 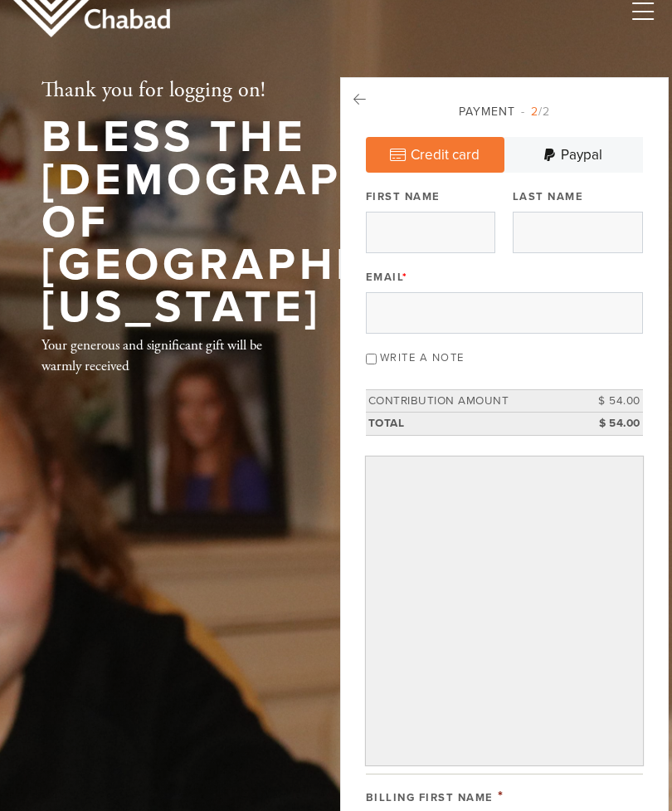 I want to click on h2: Thank you for logging on!, so click(x=323, y=91).